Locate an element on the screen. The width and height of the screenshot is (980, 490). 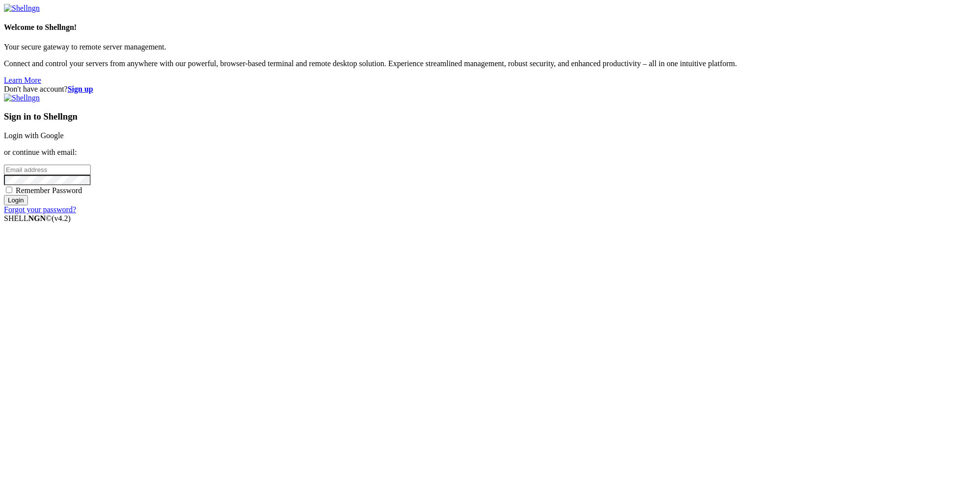
a: Login with Google is located at coordinates (34, 135).